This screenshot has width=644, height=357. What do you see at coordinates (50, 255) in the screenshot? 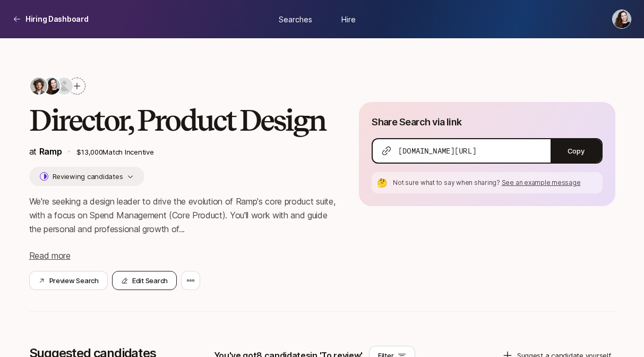
I see `span: Read more` at bounding box center [50, 255].